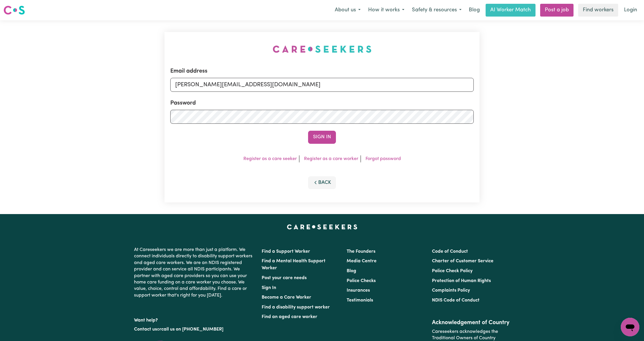 Image resolution: width=644 pixels, height=341 pixels. What do you see at coordinates (194, 273) in the screenshot?
I see `p: At Careseekers we are more than just a platform. We connect individuals directly to disability su...` at bounding box center [194, 273].